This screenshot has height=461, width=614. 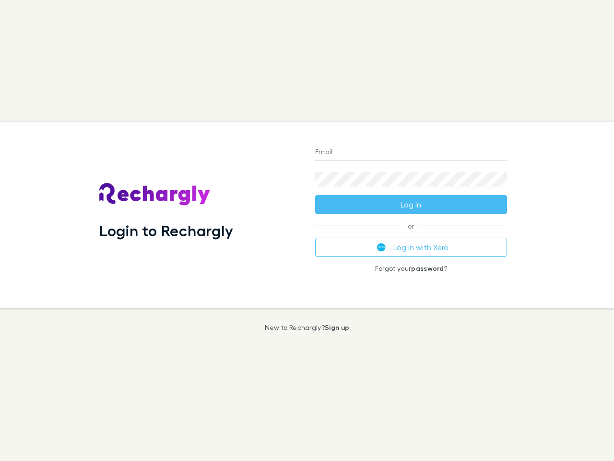 What do you see at coordinates (337, 327) in the screenshot?
I see `a: Sign up` at bounding box center [337, 327].